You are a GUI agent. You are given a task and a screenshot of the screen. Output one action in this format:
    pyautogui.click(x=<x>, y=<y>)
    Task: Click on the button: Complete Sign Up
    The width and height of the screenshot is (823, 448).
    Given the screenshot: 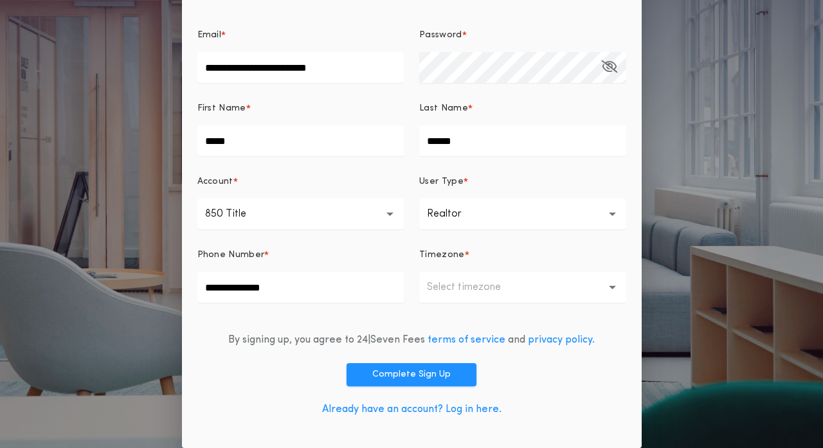 What is the action you would take?
    pyautogui.click(x=412, y=375)
    